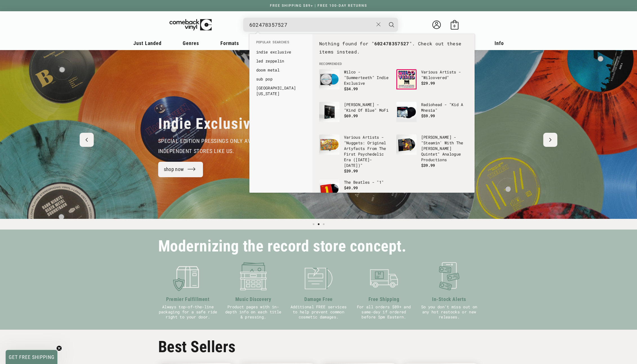 The image size is (637, 364). I want to click on span: Formats, so click(230, 43).